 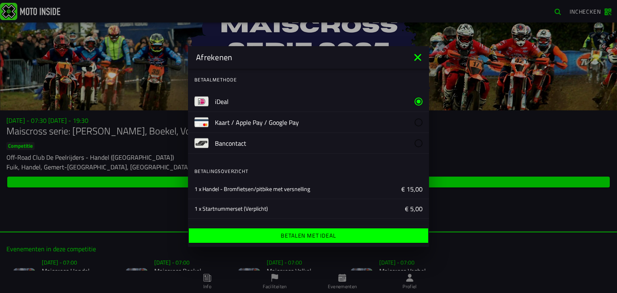 What do you see at coordinates (312, 171) in the screenshot?
I see `ion-label: Betalingsoverzicht` at bounding box center [312, 171].